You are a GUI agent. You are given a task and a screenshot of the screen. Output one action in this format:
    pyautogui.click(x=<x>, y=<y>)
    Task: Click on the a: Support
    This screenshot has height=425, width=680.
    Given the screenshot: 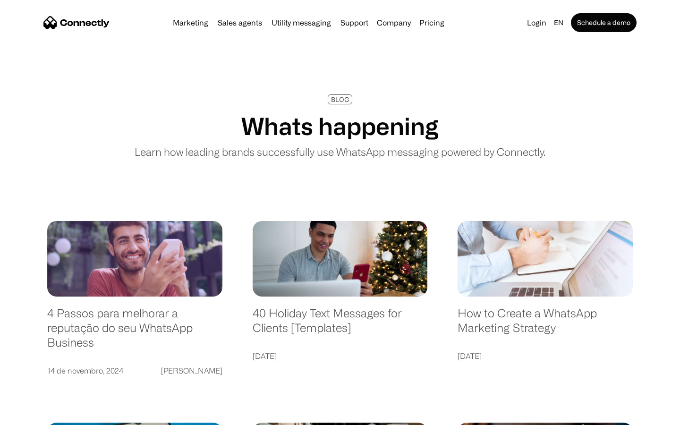 What is the action you would take?
    pyautogui.click(x=354, y=23)
    